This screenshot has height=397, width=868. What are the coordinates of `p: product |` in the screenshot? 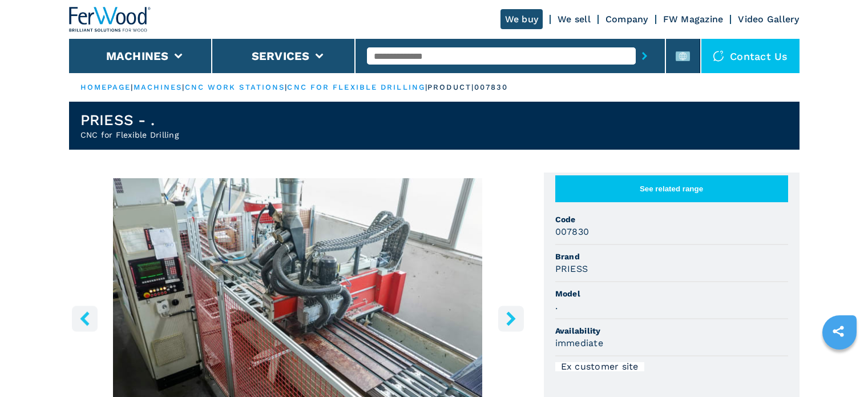 It's located at (451, 87).